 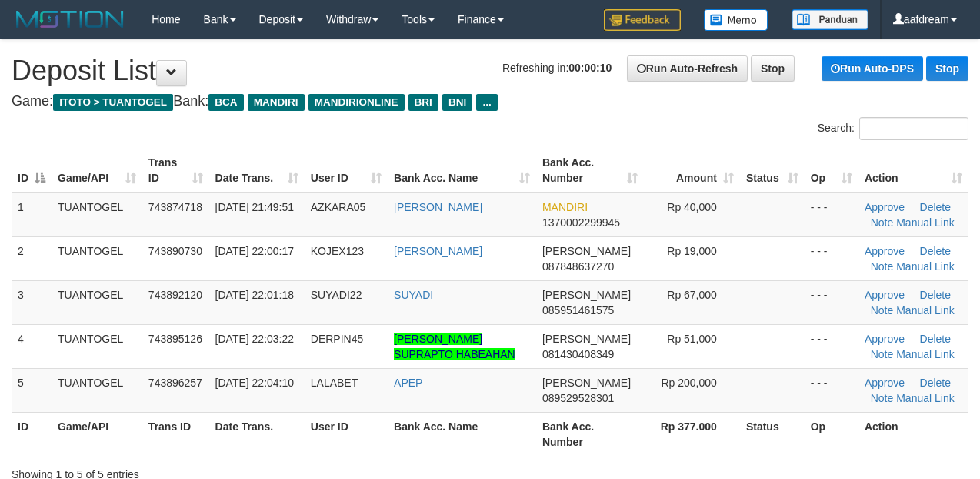 I want to click on th: Game/API, so click(x=97, y=434).